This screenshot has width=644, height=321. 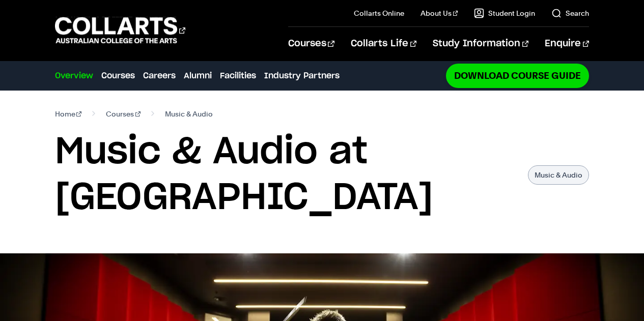 What do you see at coordinates (558, 175) in the screenshot?
I see `p: Music & Audio` at bounding box center [558, 175].